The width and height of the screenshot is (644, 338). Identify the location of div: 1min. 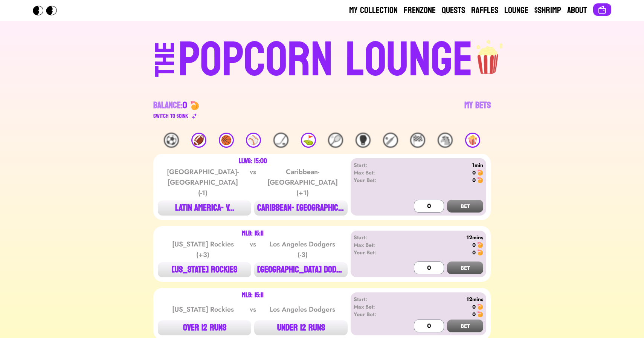
(440, 165).